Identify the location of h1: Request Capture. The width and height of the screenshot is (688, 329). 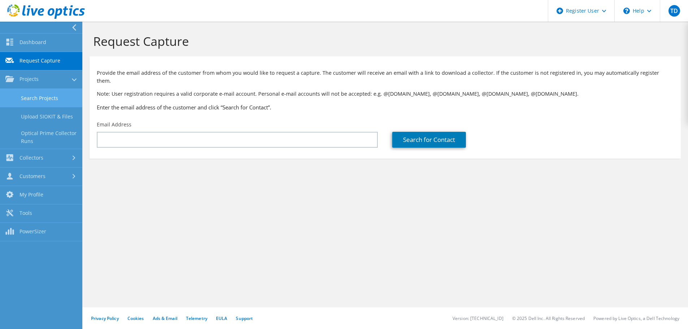
(383, 41).